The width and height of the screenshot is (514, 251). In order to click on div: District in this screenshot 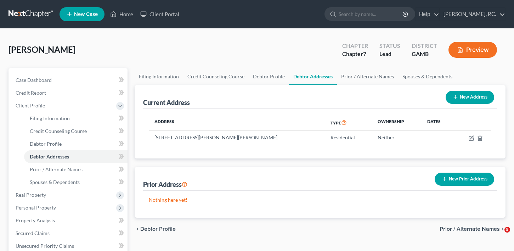, I will do `click(425, 46)`.